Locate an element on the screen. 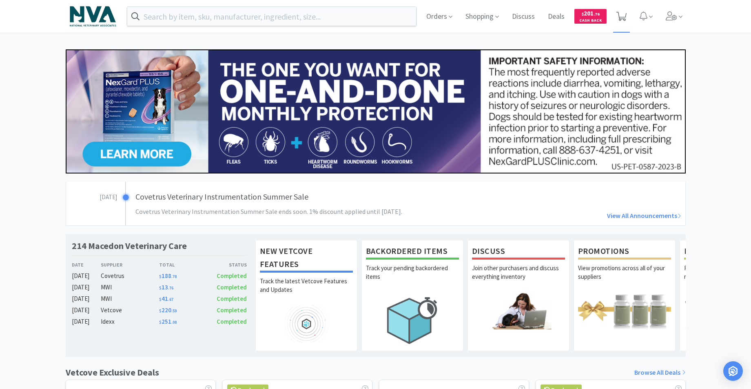 The width and height of the screenshot is (751, 389). div: Supplier is located at coordinates (130, 264).